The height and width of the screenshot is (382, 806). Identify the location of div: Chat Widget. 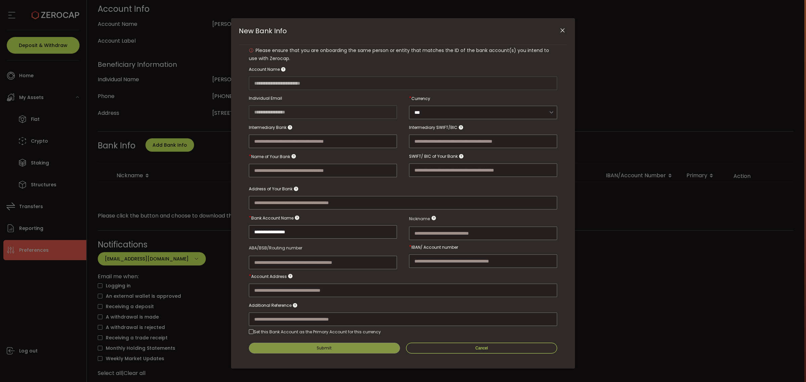
(789, 366).